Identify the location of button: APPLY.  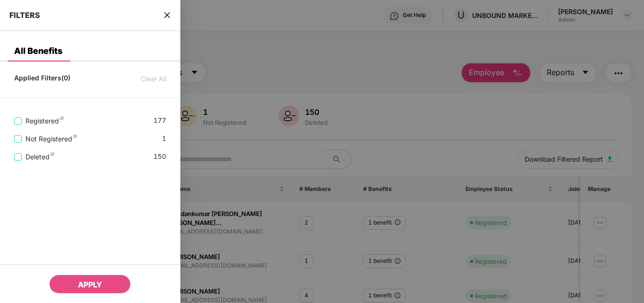
(90, 284).